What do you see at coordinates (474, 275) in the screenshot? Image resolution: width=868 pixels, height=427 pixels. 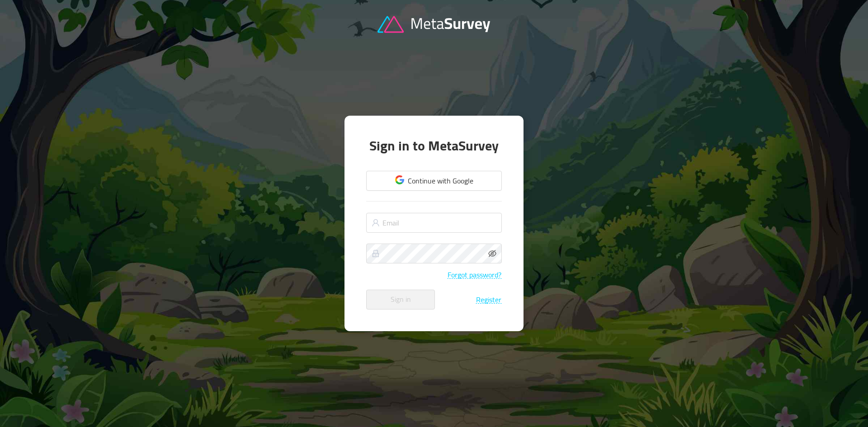 I see `button: Forgot password?` at bounding box center [474, 275].